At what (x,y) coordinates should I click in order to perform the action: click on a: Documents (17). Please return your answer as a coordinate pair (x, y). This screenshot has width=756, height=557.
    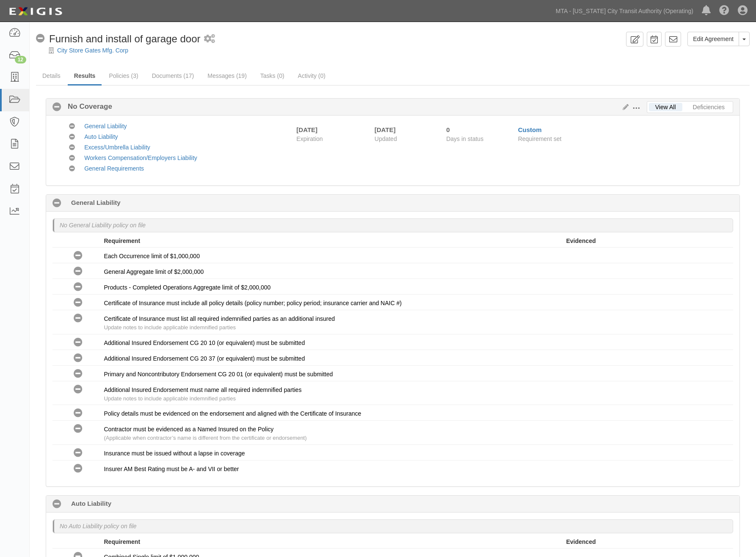
    Looking at the image, I should click on (173, 76).